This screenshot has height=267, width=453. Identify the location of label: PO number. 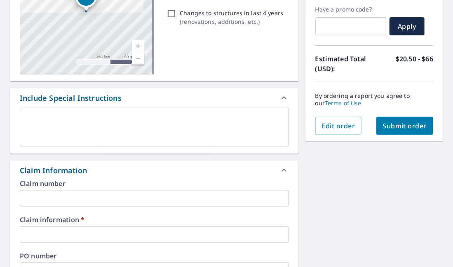
(154, 256).